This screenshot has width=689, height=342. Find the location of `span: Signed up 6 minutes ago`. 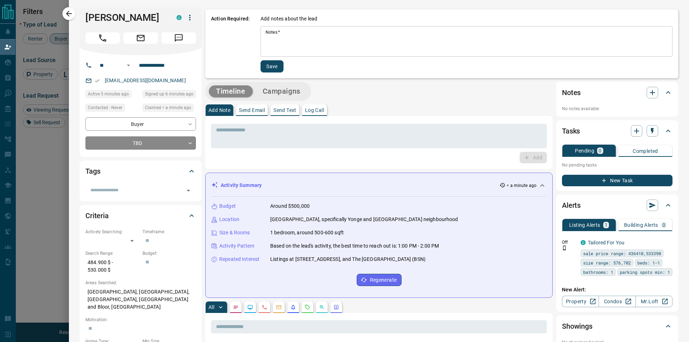

span: Signed up 6 minutes ago is located at coordinates (169, 94).